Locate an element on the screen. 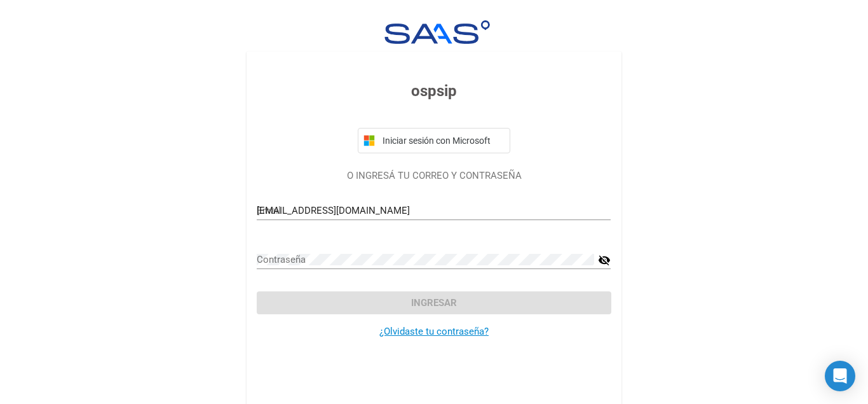 This screenshot has height=404, width=868. button: Iniciar sesión con Microsoft is located at coordinates (434, 140).